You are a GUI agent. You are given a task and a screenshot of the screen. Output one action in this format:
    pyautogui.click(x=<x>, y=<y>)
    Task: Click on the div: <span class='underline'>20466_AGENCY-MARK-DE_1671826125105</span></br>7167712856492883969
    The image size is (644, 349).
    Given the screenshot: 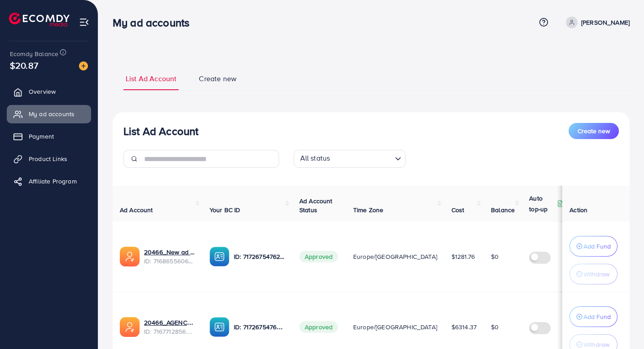 What is the action you would take?
    pyautogui.click(x=169, y=327)
    